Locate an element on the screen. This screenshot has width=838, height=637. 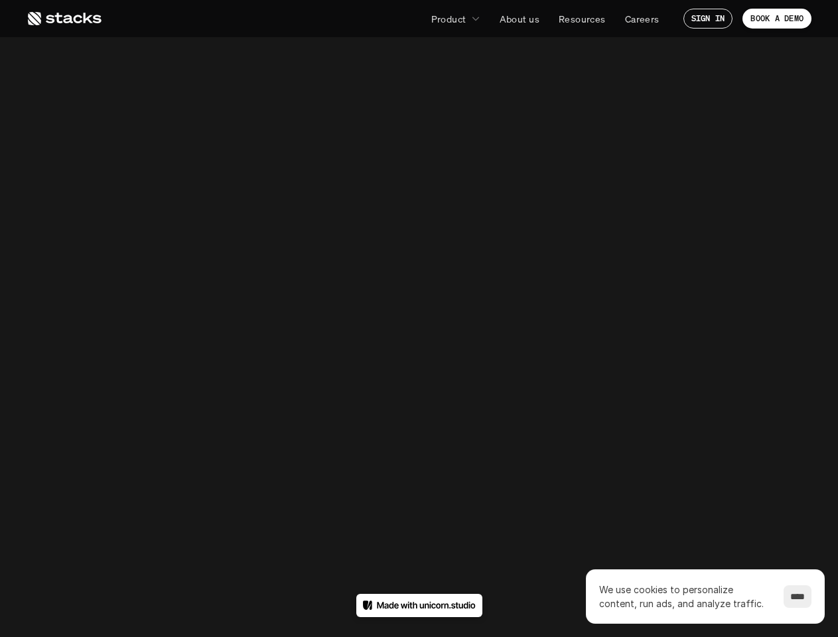
a: SIGN IN is located at coordinates (708, 19).